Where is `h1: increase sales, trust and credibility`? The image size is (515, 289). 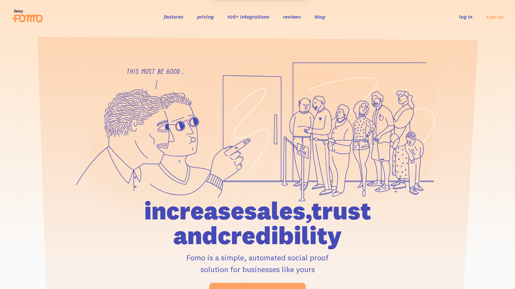 h1: increase sales, trust and credibility is located at coordinates (258, 223).